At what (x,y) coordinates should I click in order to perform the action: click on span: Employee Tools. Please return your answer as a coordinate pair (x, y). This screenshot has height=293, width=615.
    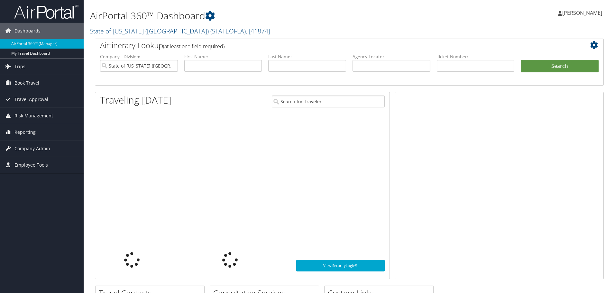
    Looking at the image, I should click on (31, 165).